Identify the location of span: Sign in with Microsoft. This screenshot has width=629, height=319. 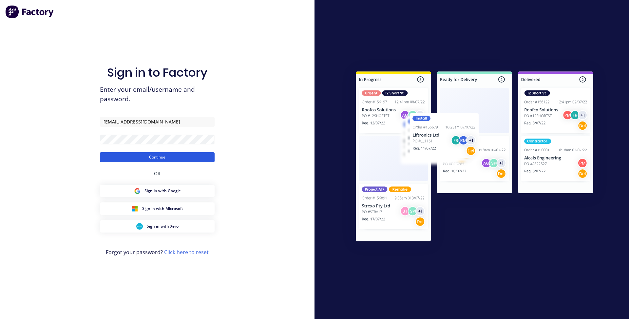
(163, 209).